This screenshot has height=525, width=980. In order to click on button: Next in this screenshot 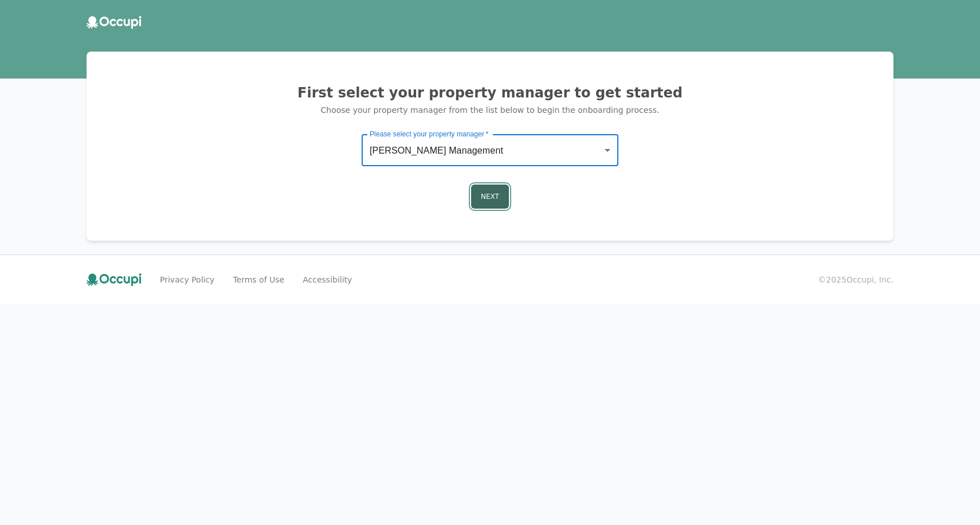, I will do `click(490, 197)`.